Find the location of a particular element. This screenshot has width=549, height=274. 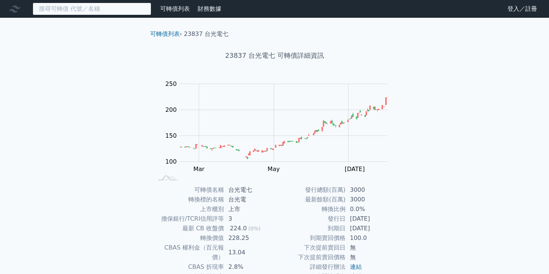

td: 228.25 is located at coordinates (249, 238).